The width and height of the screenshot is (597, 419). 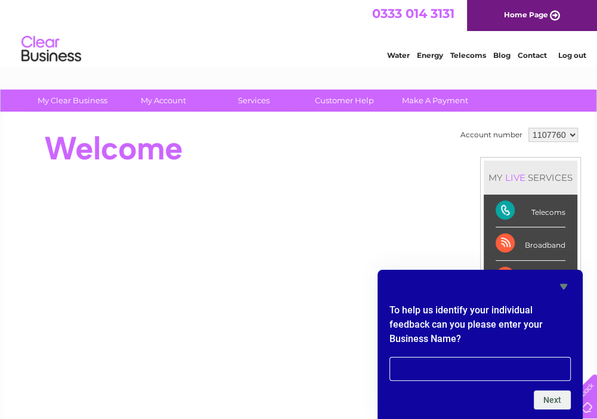 I want to click on div: Broadband, so click(x=530, y=243).